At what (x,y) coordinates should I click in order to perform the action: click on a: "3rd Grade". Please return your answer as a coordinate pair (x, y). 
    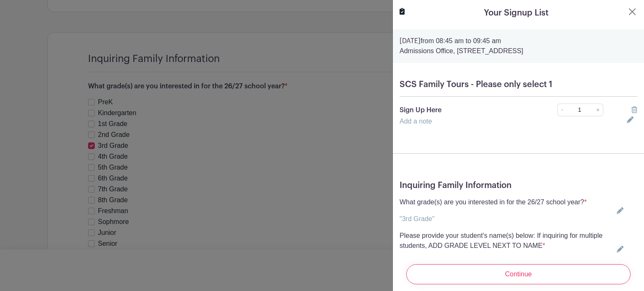
    Looking at the image, I should click on (417, 219).